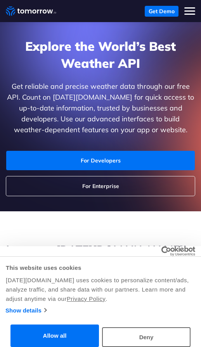 This screenshot has width=201, height=347. What do you see at coordinates (189, 11) in the screenshot?
I see `button: Toggle mobile menu` at bounding box center [189, 11].